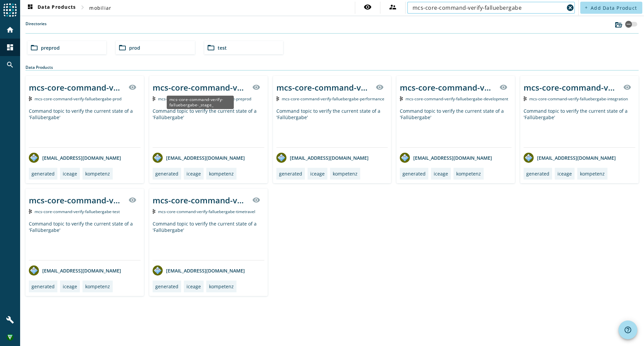 This screenshot has height=346, width=644. What do you see at coordinates (578, 99) in the screenshot?
I see `span: Kafka Topic: mcs-core-command-verify-falluebergabe-integration` at bounding box center [578, 99].